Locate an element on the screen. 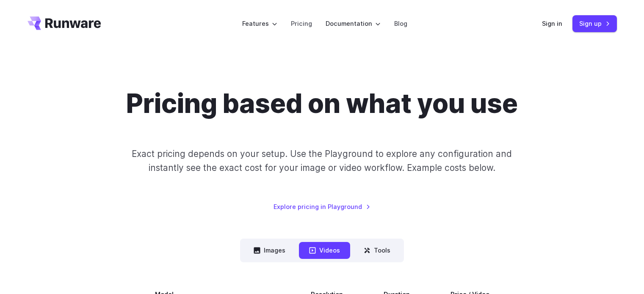  button: Images is located at coordinates (269, 250).